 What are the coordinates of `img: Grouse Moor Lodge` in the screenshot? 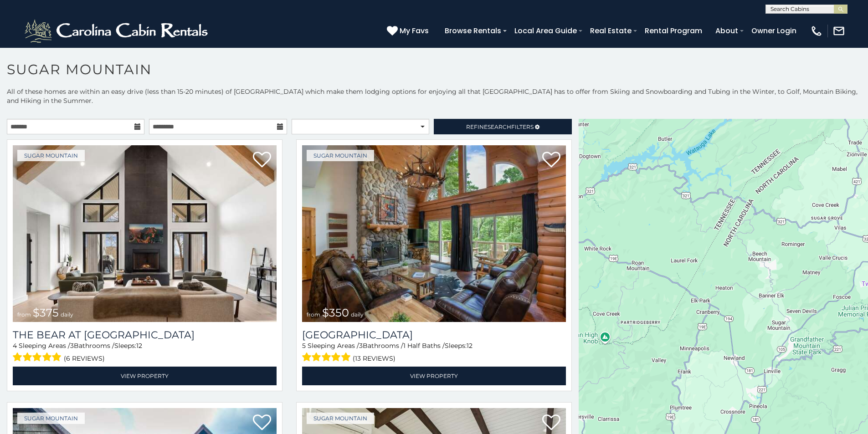 It's located at (433, 233).